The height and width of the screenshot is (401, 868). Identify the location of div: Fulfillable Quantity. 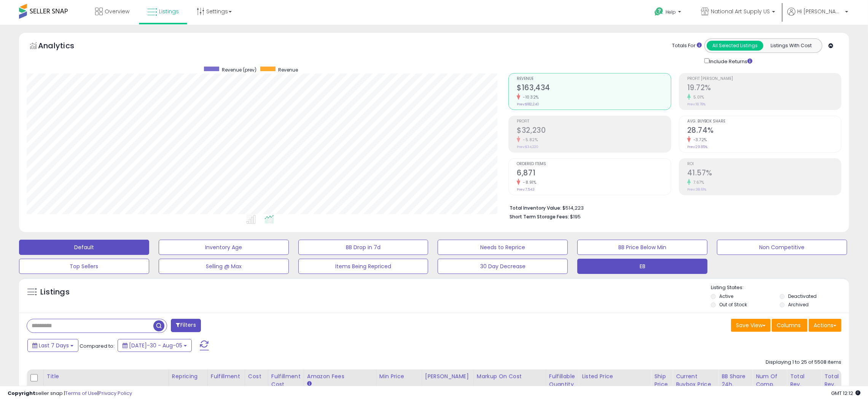
(562, 381).